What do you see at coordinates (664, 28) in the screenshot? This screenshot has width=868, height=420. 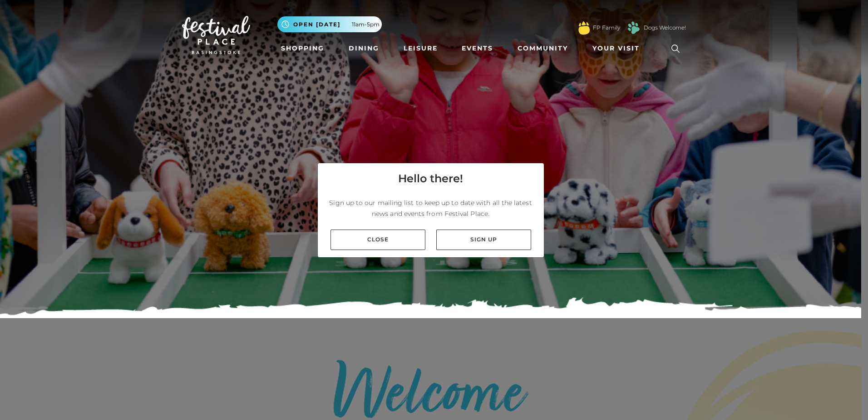 I see `a: Dogs Welcome!` at bounding box center [664, 28].